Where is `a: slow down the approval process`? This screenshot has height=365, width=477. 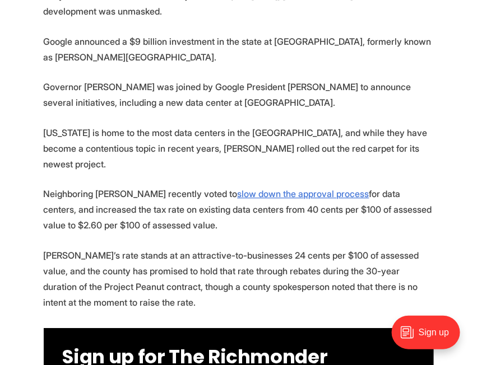 a: slow down the approval process is located at coordinates (303, 194).